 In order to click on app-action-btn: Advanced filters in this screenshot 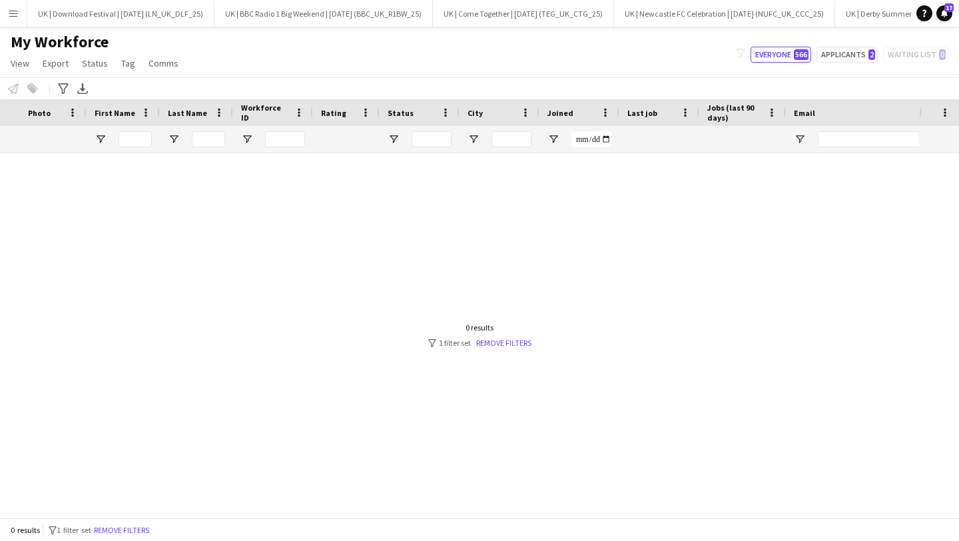, I will do `click(63, 89)`.